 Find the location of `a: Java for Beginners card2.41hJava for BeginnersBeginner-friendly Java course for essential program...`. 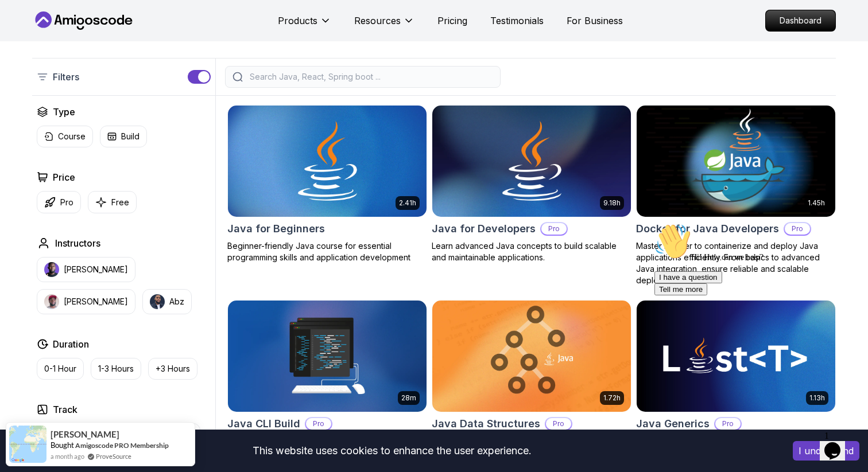

a: Java for Beginners card2.41hJava for BeginnersBeginner-friendly Java course for essential program... is located at coordinates (327, 184).